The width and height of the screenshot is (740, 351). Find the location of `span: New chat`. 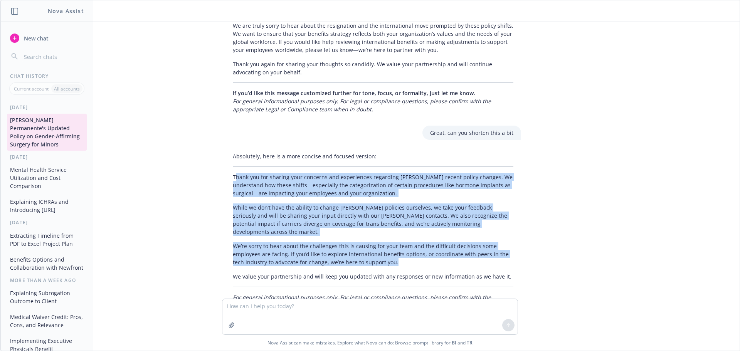

span: New chat is located at coordinates (35, 38).